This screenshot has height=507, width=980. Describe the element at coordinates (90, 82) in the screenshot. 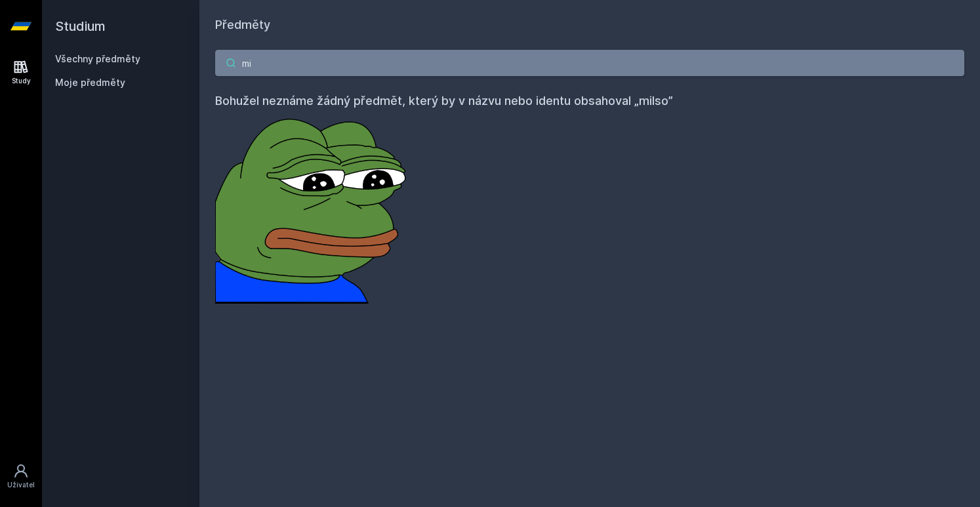

I see `span: Moje předměty` at that location.